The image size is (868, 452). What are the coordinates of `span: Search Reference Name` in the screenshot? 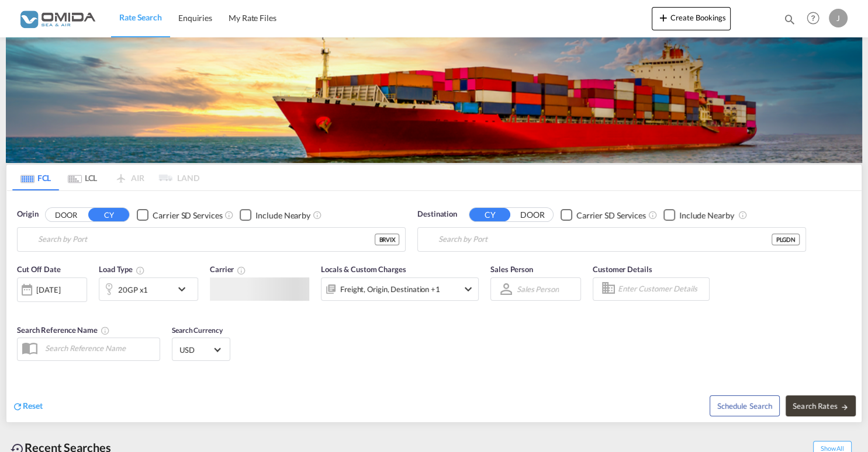 It's located at (63, 330).